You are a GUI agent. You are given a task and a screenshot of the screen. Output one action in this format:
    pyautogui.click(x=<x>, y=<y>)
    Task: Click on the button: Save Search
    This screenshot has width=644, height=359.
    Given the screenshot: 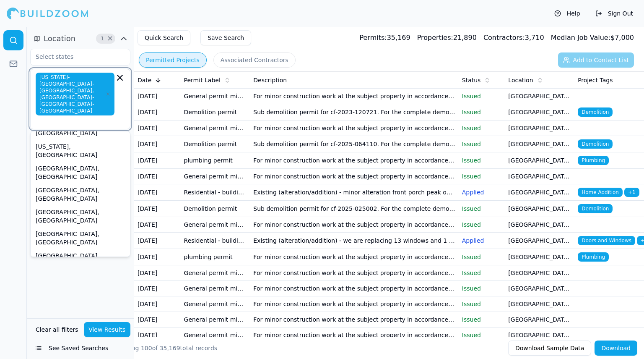 What is the action you would take?
    pyautogui.click(x=225, y=38)
    